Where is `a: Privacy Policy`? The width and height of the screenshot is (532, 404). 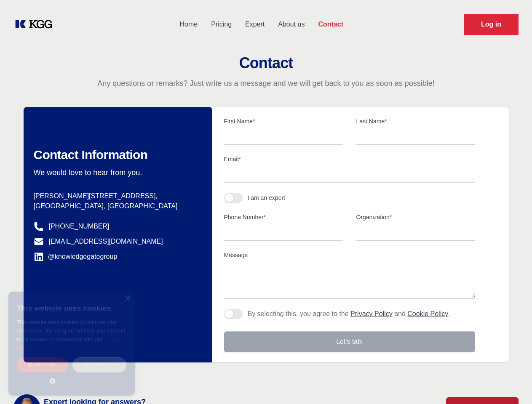 a: Privacy Policy is located at coordinates (372, 314).